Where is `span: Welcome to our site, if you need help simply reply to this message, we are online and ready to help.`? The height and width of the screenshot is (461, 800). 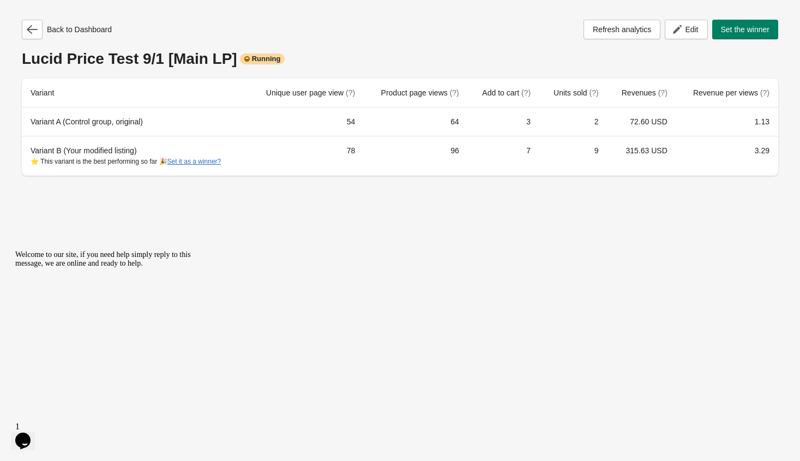 span: Welcome to our site, if you need help simply reply to this message, we are online and ready to help. is located at coordinates (92, 13).